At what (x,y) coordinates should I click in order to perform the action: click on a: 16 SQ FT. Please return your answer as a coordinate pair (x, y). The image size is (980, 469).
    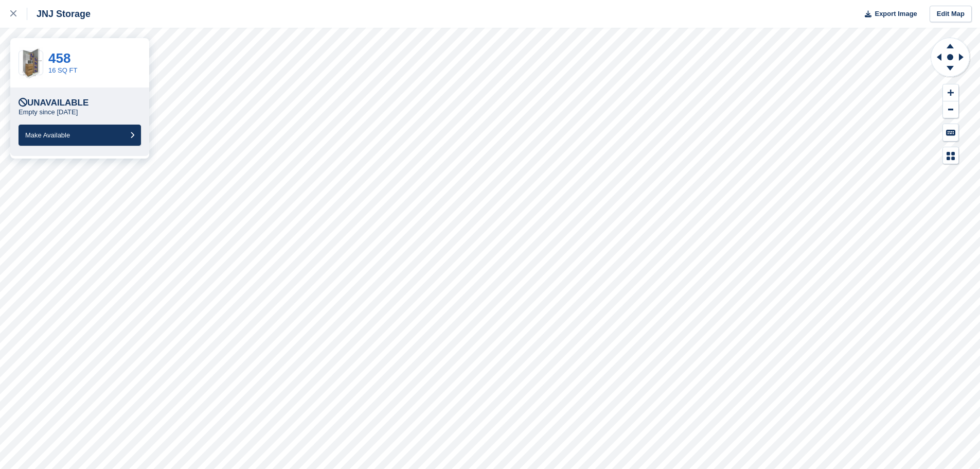
    Looking at the image, I should click on (63, 70).